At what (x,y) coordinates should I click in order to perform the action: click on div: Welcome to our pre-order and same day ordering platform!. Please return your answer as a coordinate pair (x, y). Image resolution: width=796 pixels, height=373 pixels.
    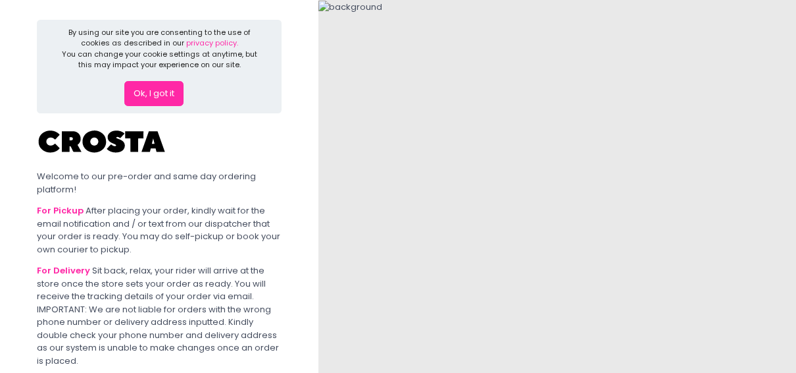
    Looking at the image, I should click on (159, 182).